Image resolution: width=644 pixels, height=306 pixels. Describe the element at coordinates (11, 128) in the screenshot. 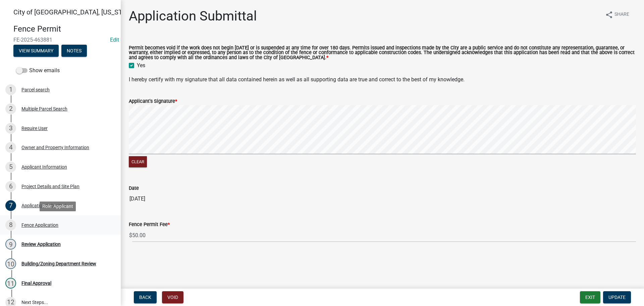

I see `div: 3` at that location.